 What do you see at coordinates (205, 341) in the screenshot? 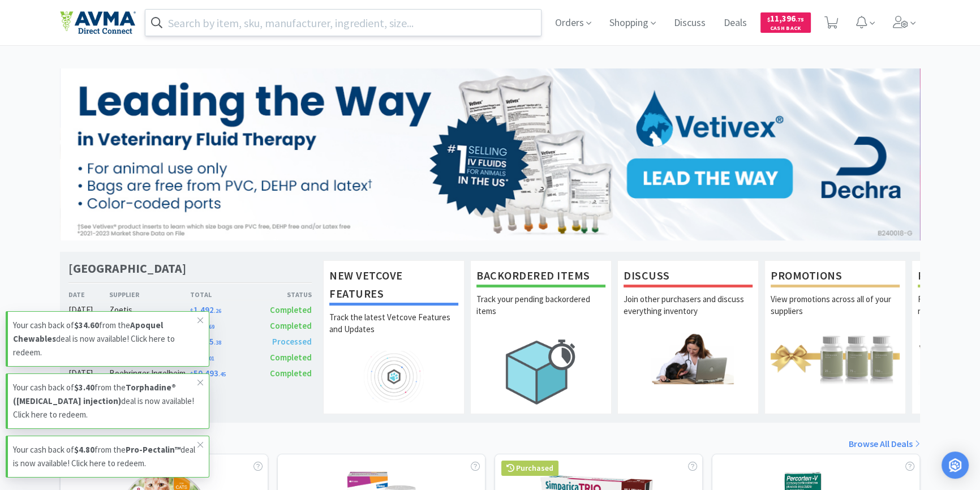
I see `span: 2,145` at bounding box center [205, 341].